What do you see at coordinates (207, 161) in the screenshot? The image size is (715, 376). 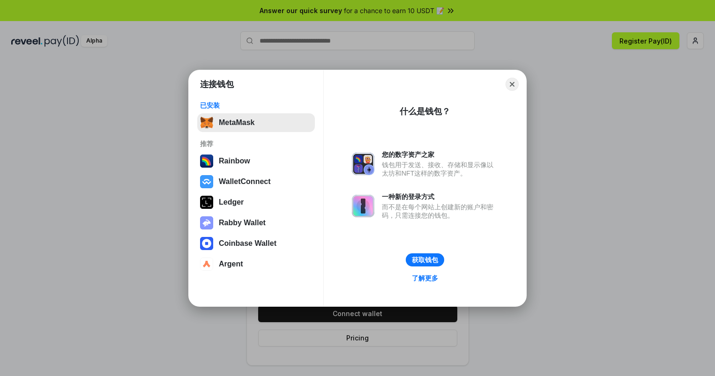 I see `img: svg+xml,%3Csvg%20width%3D%22120%22%20height%3D%22120%22%20viewBox%3D%220%200%20120%20120%22%20fil...` at bounding box center [207, 161].